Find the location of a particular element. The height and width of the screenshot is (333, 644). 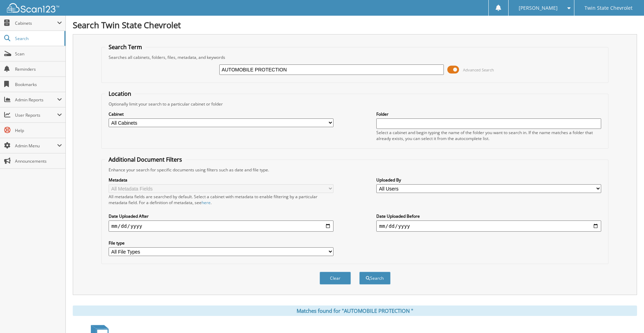

span: Announcements is located at coordinates (38, 161).